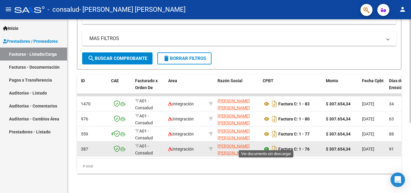 The width and height of the screenshot is (411, 193). What do you see at coordinates (372, 81) in the screenshot?
I see `span: Fecha Cpbt` at bounding box center [372, 81].